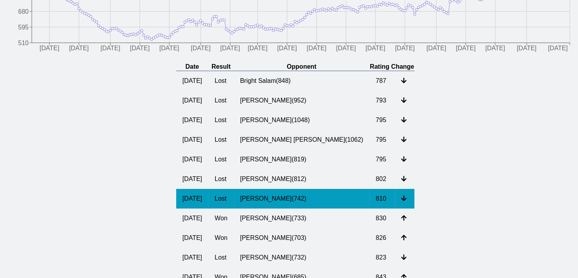 This screenshot has height=278, width=578. I want to click on td: 787, so click(382, 81).